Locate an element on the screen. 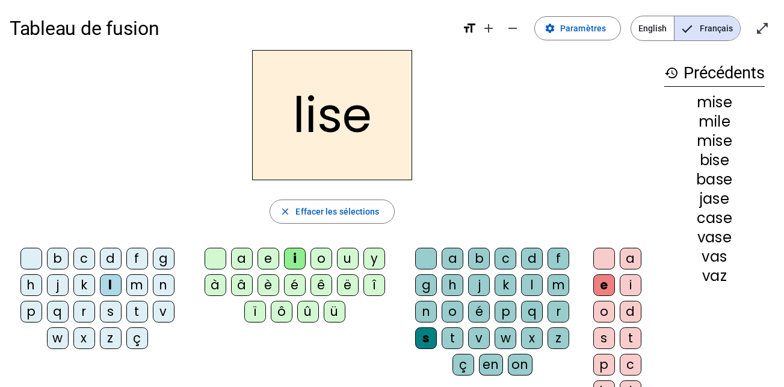  div: vas is located at coordinates (715, 256).